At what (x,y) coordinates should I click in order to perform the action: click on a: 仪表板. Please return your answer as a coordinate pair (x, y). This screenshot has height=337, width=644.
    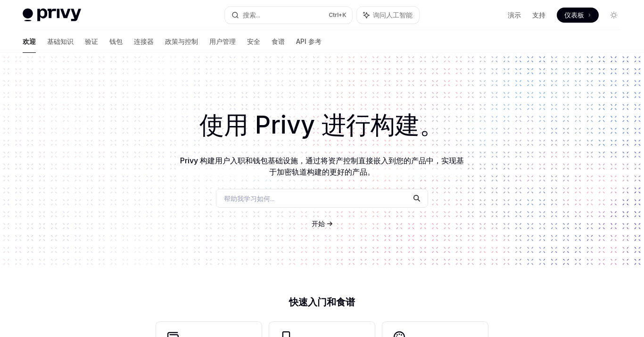
    Looking at the image, I should click on (578, 16).